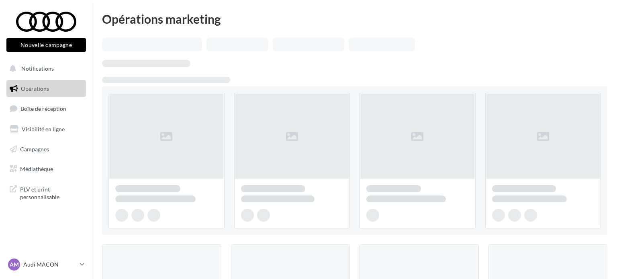  Describe the element at coordinates (45, 69) in the screenshot. I see `button: Notifications` at that location.